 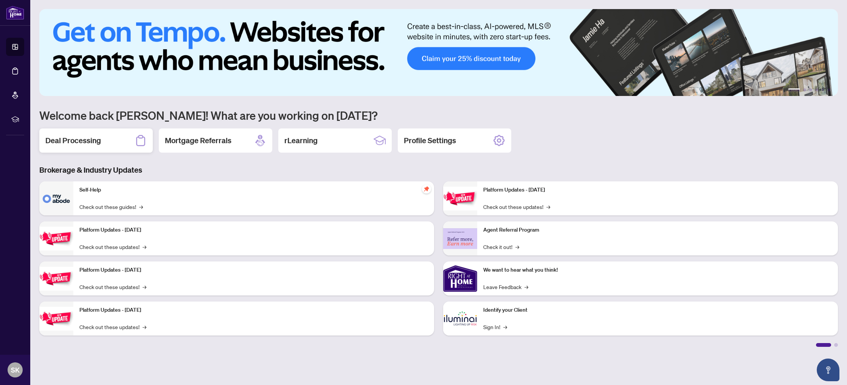 I want to click on a: Check it out!→, so click(x=501, y=247).